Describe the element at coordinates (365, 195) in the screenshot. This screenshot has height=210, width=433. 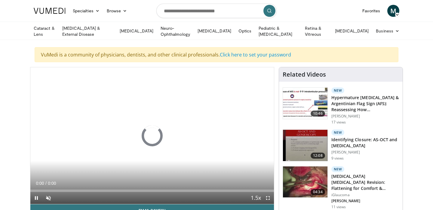
I see `p: iGlaucoma` at that location.